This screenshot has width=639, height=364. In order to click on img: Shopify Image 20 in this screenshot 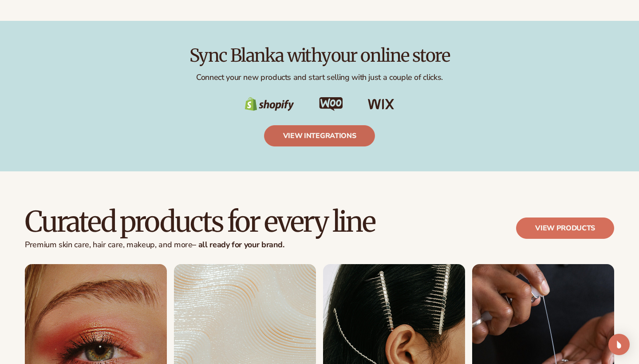, I will do `click(269, 104)`.